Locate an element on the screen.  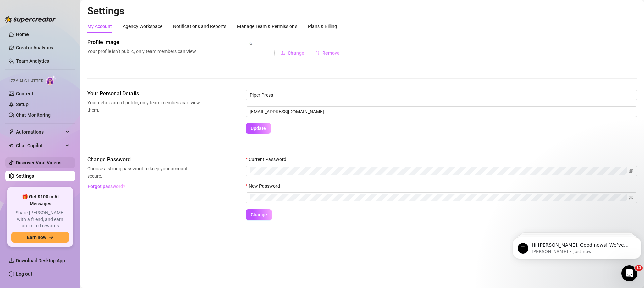
input: New Password is located at coordinates (438, 198).